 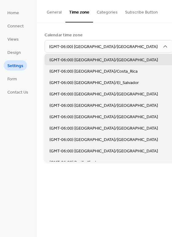 What do you see at coordinates (15, 26) in the screenshot?
I see `a: Connect` at bounding box center [15, 26].